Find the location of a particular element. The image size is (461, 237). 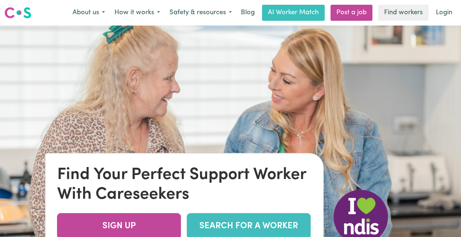

a: Login is located at coordinates (444, 13).